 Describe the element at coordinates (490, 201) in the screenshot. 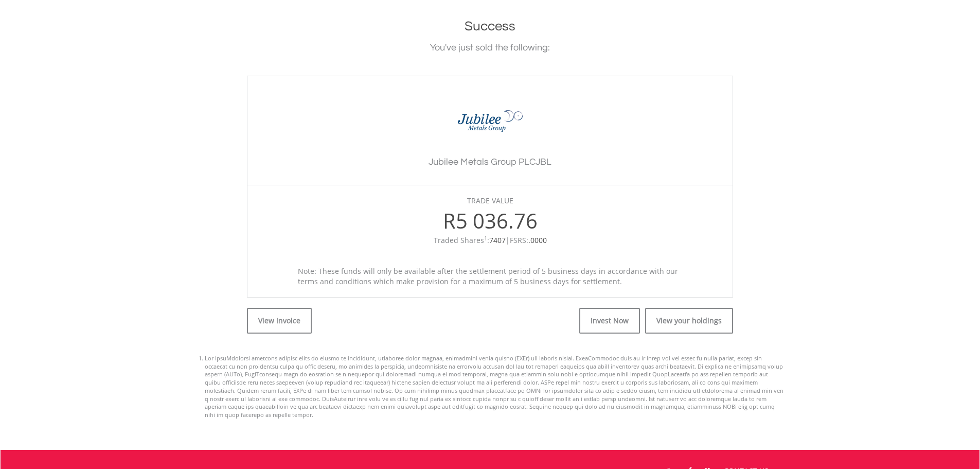

I see `div: TRADE VALUE` at that location.